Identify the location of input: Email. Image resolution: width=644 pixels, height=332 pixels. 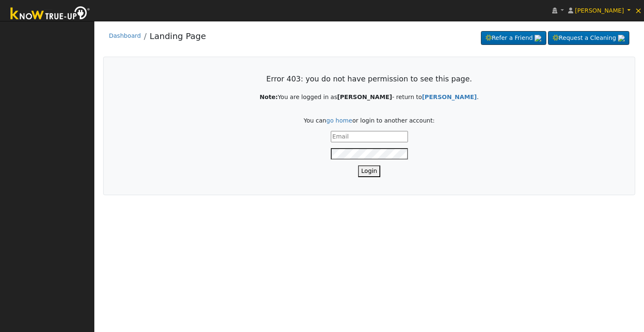
(370, 136).